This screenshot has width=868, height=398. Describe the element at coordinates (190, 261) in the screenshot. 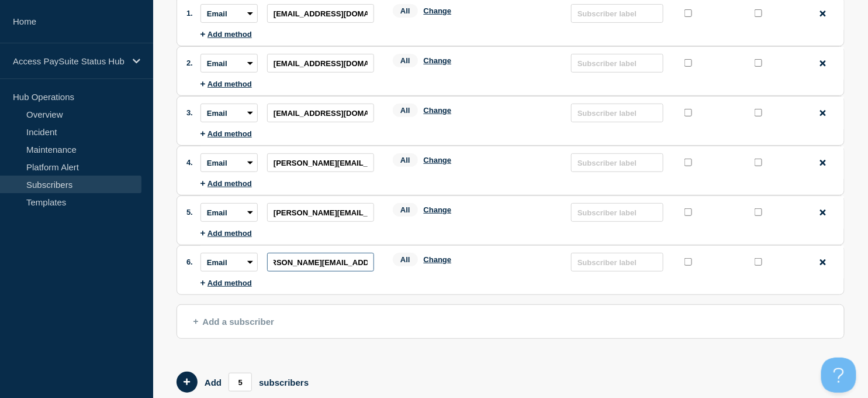

I see `span: 6.` at that location.